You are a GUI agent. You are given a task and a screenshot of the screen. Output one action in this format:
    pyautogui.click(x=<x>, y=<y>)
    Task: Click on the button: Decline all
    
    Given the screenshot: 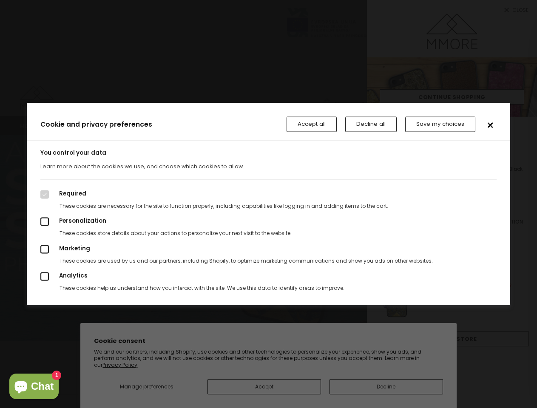 What is the action you would take?
    pyautogui.click(x=371, y=125)
    